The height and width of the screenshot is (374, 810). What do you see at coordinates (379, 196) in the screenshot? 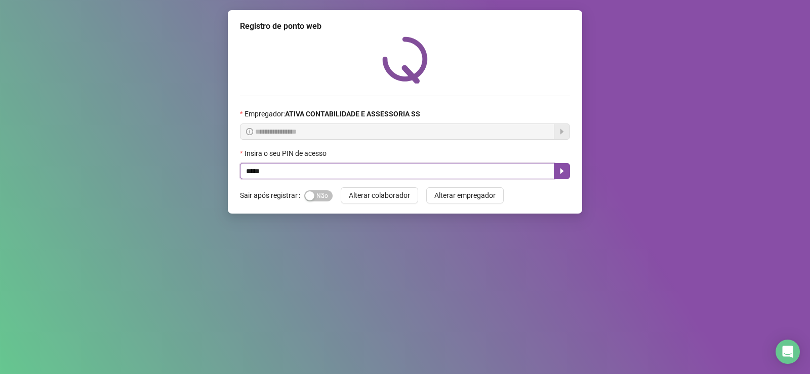
I see `button: Alterar colaborador` at bounding box center [379, 196].